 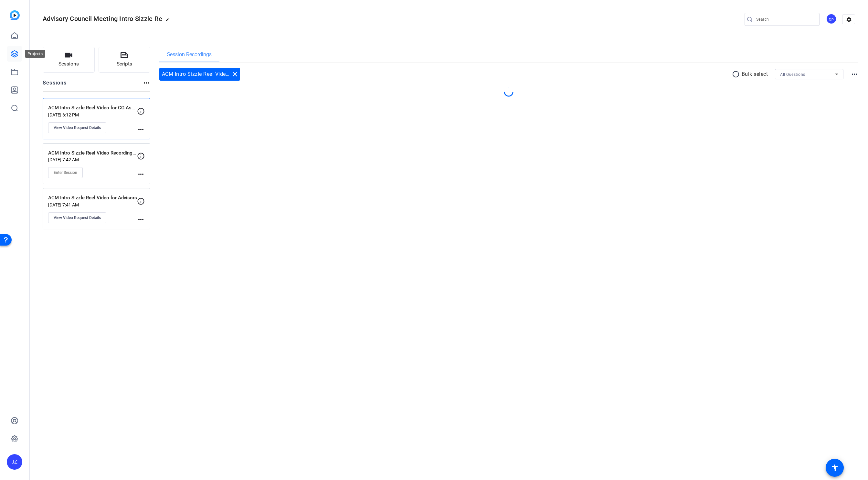 What do you see at coordinates (14, 15) in the screenshot?
I see `img: blue-gradient.svg` at bounding box center [14, 15].